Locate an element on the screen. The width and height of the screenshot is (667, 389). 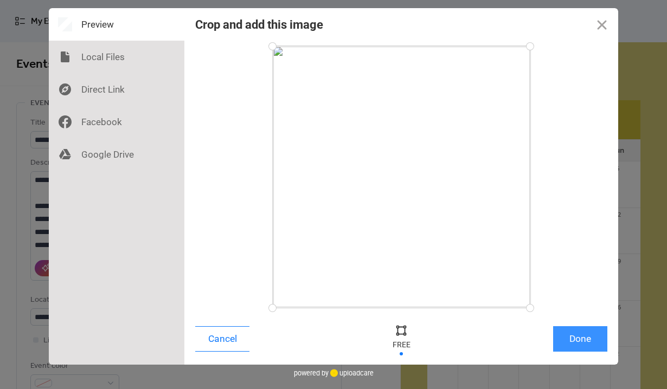
div: Google Drive is located at coordinates (117, 155).